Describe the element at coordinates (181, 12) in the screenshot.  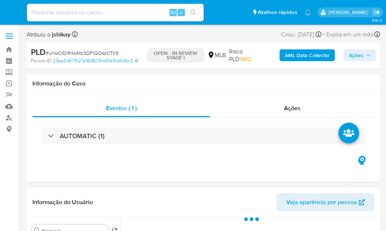
I see `span: s` at that location.